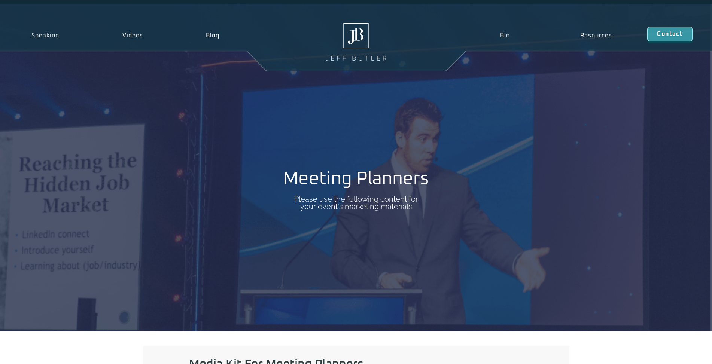 Image resolution: width=712 pixels, height=364 pixels. I want to click on a: Contact, so click(670, 34).